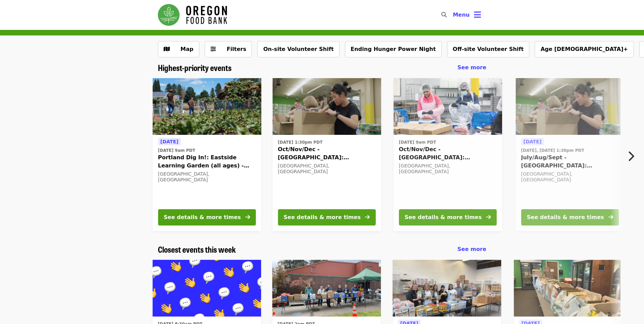 The width and height of the screenshot is (644, 324). I want to click on span: Menu, so click(461, 15).